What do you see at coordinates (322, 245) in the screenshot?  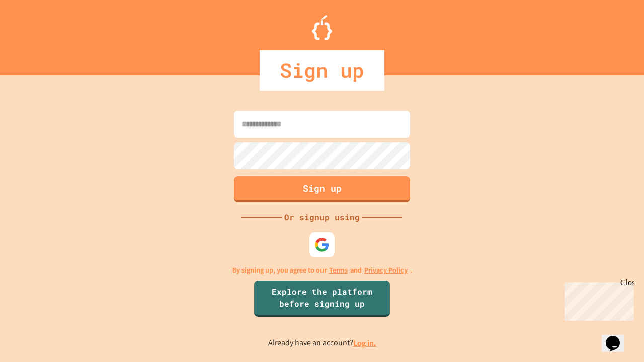 I see `img: google-icon.svg` at bounding box center [322, 245].